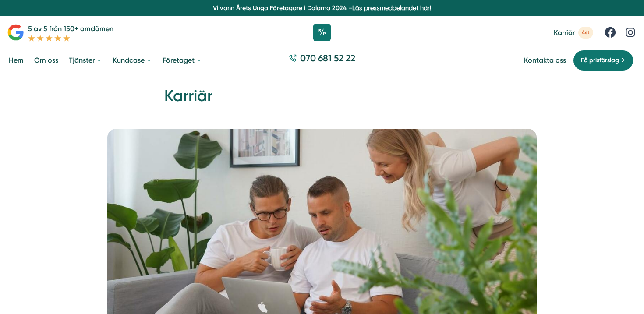 The height and width of the screenshot is (314, 644). Describe the element at coordinates (574, 32) in the screenshot. I see `a: Karriär 4st` at that location.